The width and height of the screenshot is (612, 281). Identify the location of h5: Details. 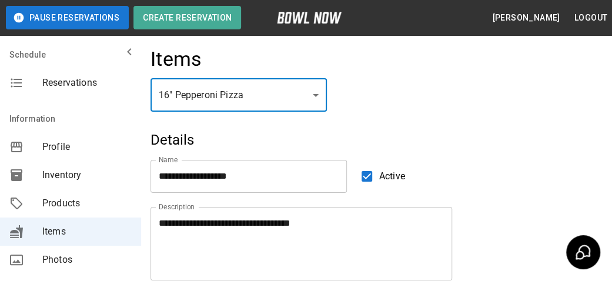
(301, 140).